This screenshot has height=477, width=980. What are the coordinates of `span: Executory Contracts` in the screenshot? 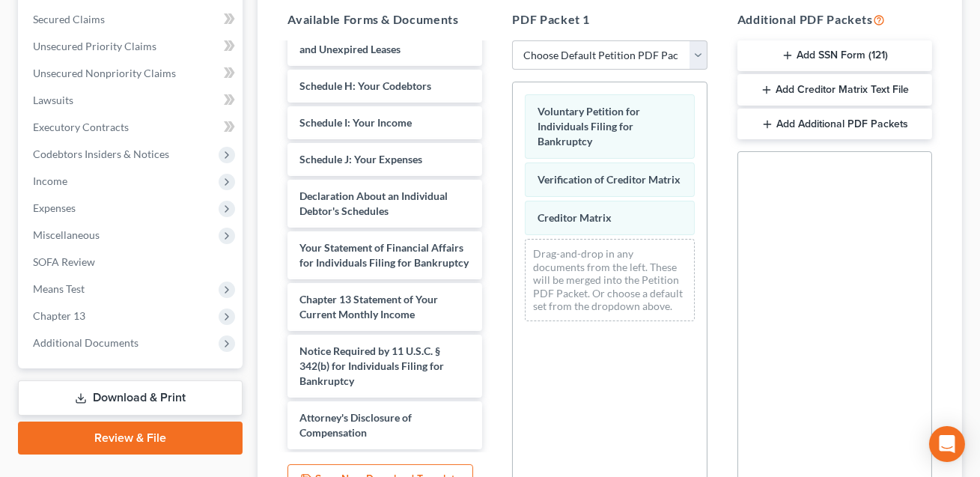 It's located at (81, 126).